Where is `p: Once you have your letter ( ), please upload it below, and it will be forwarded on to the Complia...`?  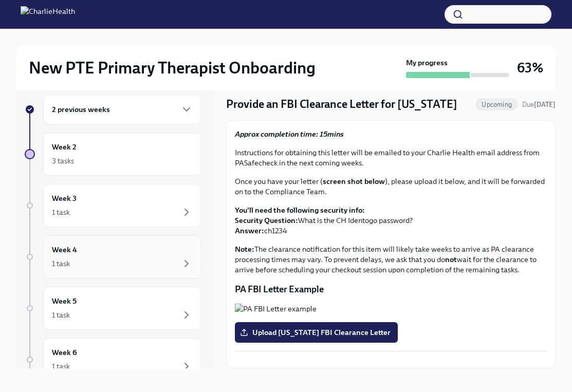 p: Once you have your letter ( ), please upload it below, and it will be forwarded on to the Complia... is located at coordinates (390, 187).